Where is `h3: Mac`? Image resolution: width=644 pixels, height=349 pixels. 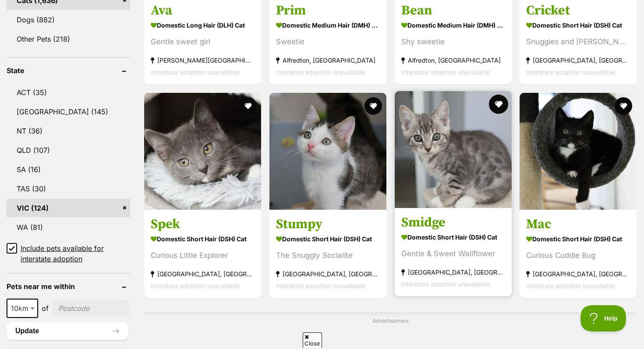 h3: Mac is located at coordinates (578, 224).